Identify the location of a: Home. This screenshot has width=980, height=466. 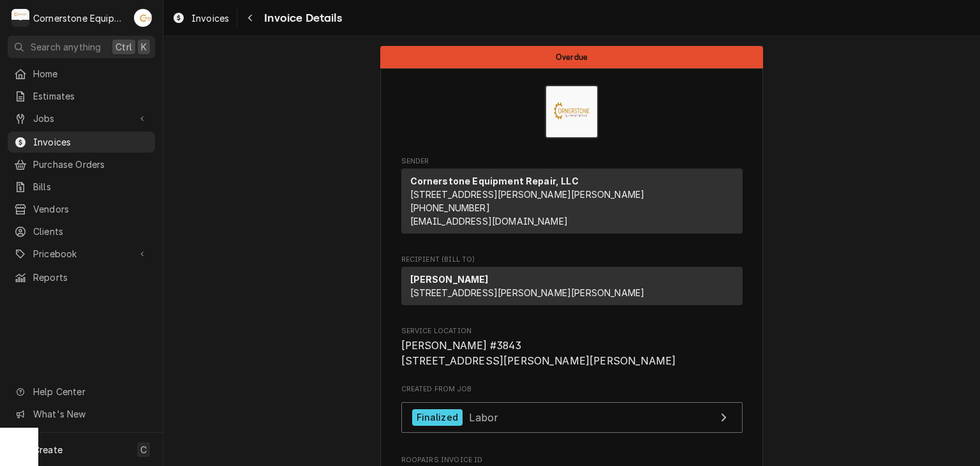
(81, 74).